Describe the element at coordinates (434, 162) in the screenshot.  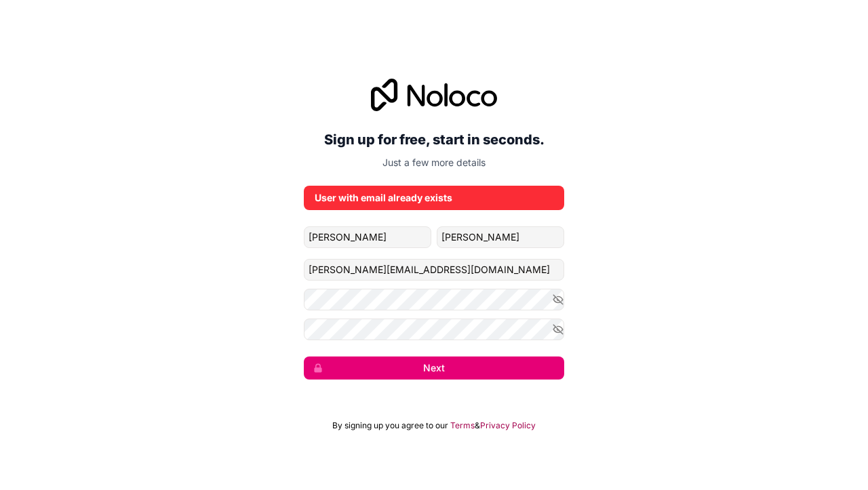
I see `p: Just a few more details` at that location.